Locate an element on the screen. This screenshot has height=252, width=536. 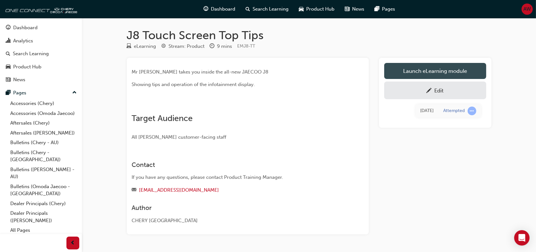
span: Product Hub is located at coordinates (320, 9).